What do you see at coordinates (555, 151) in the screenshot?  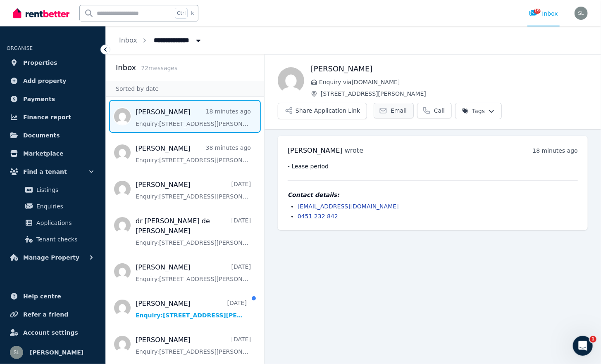 I see `time: 18 minutes ago` at bounding box center [555, 151].